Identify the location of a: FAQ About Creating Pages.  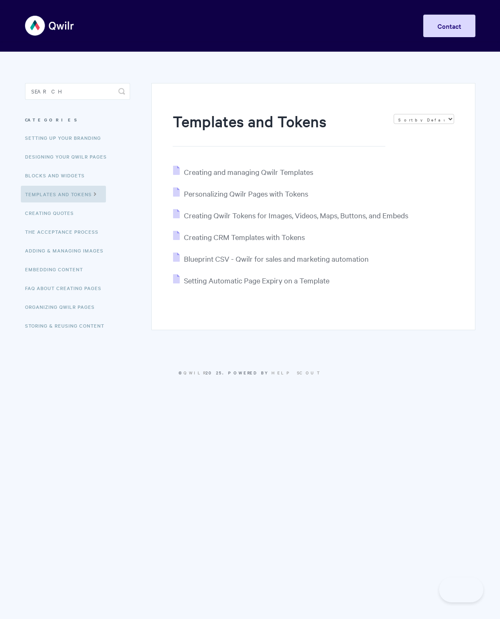
(66, 288).